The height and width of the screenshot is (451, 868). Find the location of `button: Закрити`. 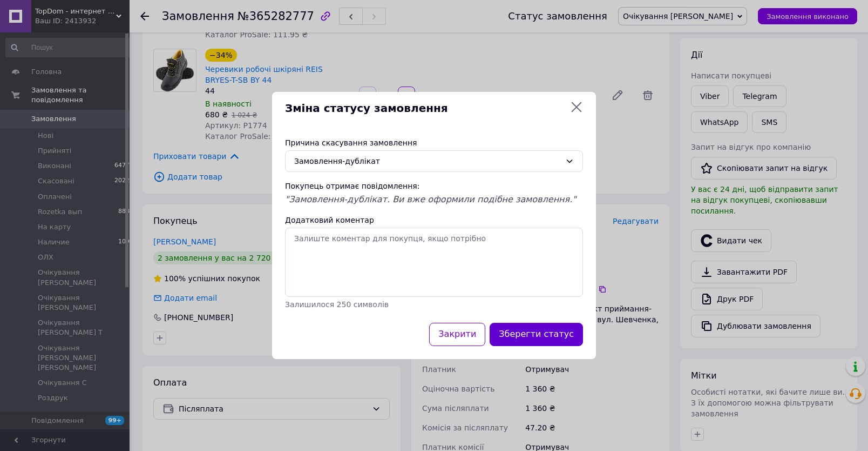

button: Закрити is located at coordinates (458, 334).